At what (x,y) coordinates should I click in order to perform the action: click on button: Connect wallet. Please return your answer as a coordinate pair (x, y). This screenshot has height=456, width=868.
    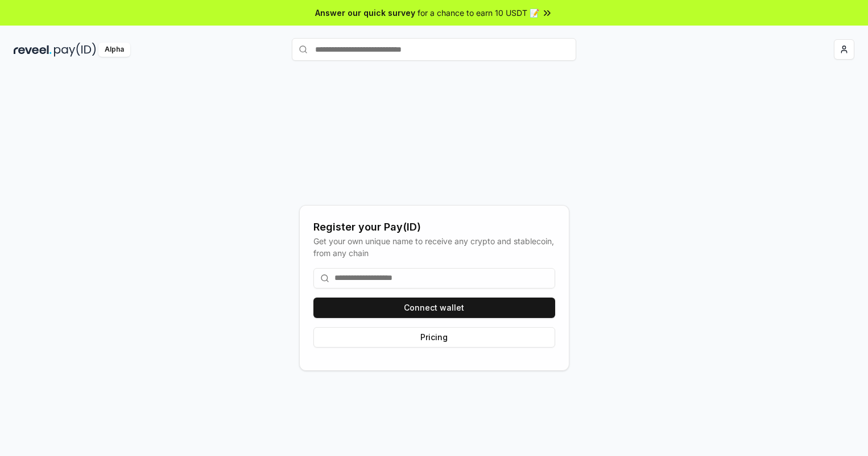
    Looking at the image, I should click on (434, 308).